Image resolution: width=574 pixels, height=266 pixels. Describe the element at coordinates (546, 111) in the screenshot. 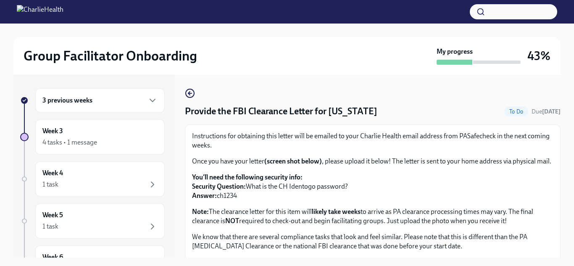

I see `span: Due` at that location.